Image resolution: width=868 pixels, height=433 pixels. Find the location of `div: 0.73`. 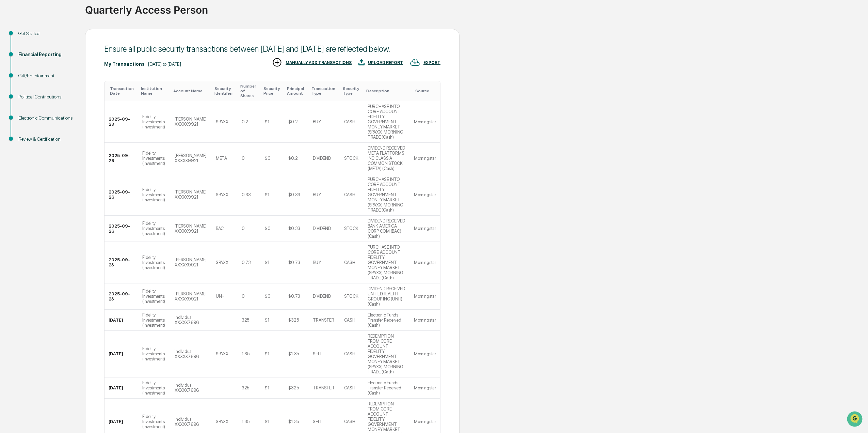

div: 0.73 is located at coordinates (246, 262).